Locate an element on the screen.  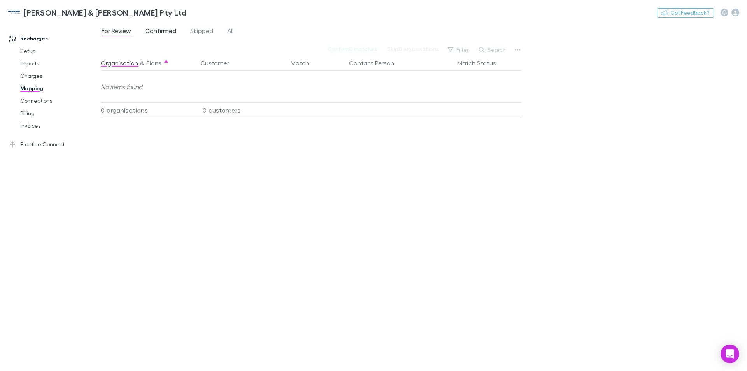
button: Organisation is located at coordinates (120, 63).